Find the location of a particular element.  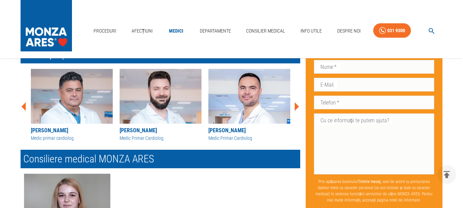

a: Consilier Medical is located at coordinates (266, 31).